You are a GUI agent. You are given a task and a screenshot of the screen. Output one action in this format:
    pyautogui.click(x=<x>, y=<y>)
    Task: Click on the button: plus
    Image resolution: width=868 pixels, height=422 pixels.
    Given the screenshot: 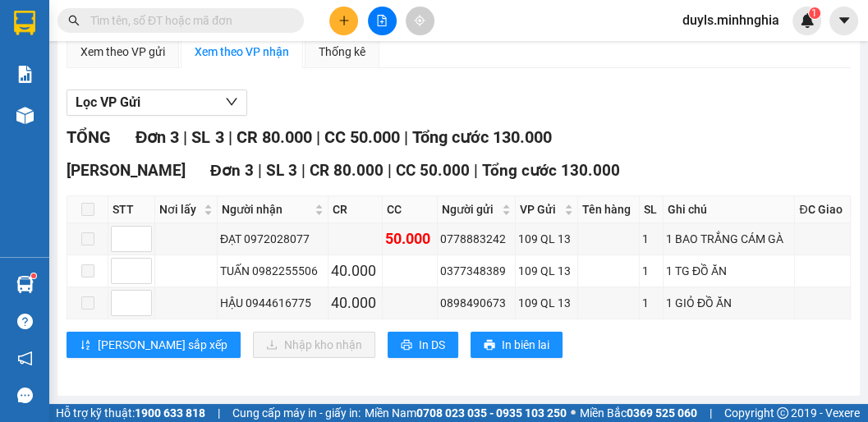 What is the action you would take?
    pyautogui.click(x=344, y=20)
    